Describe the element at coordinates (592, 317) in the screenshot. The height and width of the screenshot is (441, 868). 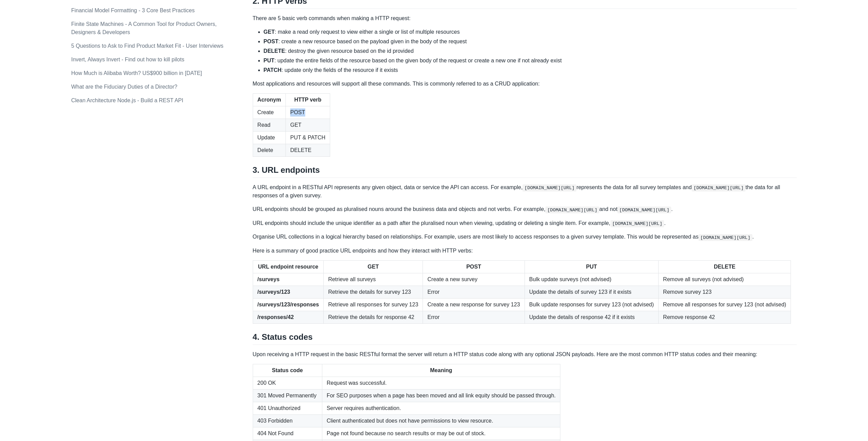
I see `td: Update the details of response 42 if it exists` at that location.